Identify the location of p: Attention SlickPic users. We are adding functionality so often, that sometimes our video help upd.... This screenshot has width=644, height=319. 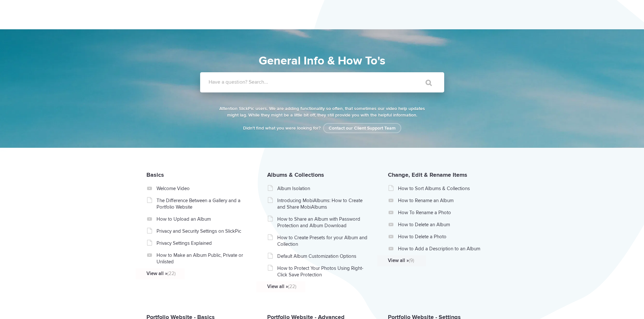
(322, 112).